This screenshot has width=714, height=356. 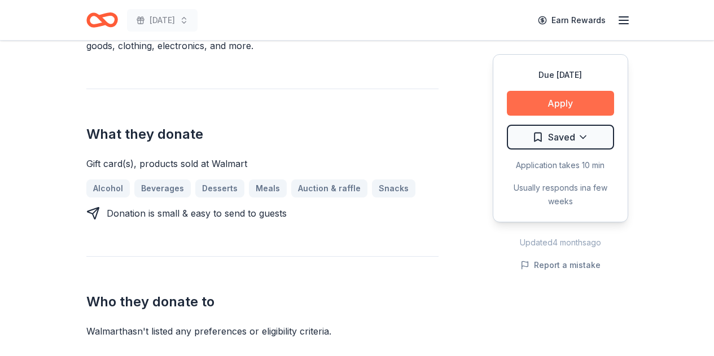 I want to click on a: Snacks, so click(x=393, y=188).